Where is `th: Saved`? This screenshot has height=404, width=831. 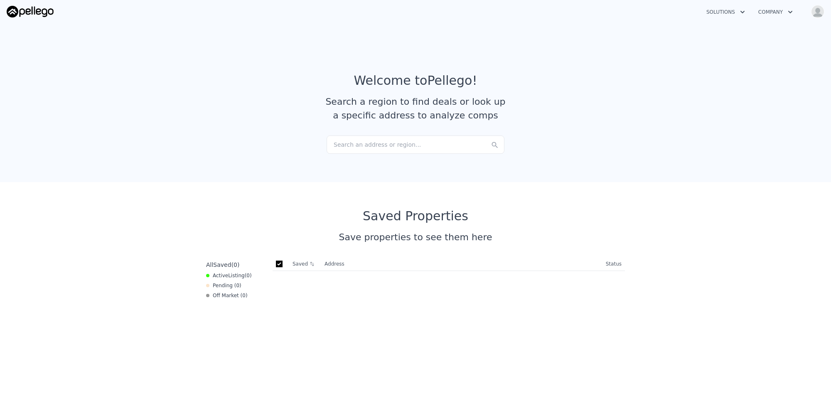 th: Saved is located at coordinates (305, 264).